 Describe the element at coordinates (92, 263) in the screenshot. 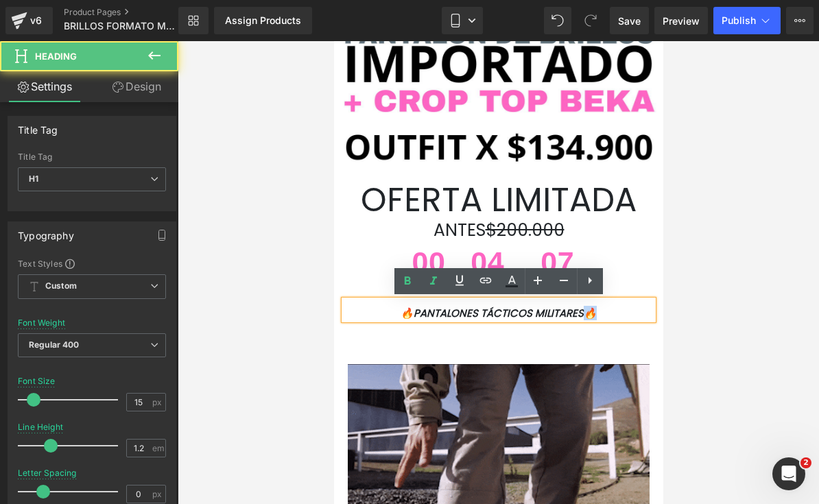

I see `div: Text Styles` at that location.